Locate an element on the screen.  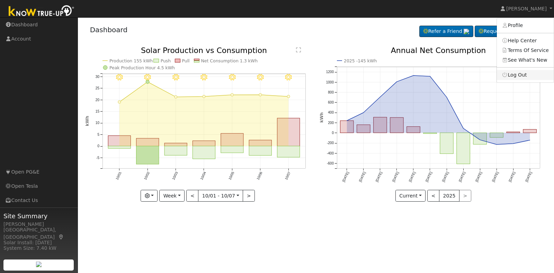
text: 30 is located at coordinates (97, 77).